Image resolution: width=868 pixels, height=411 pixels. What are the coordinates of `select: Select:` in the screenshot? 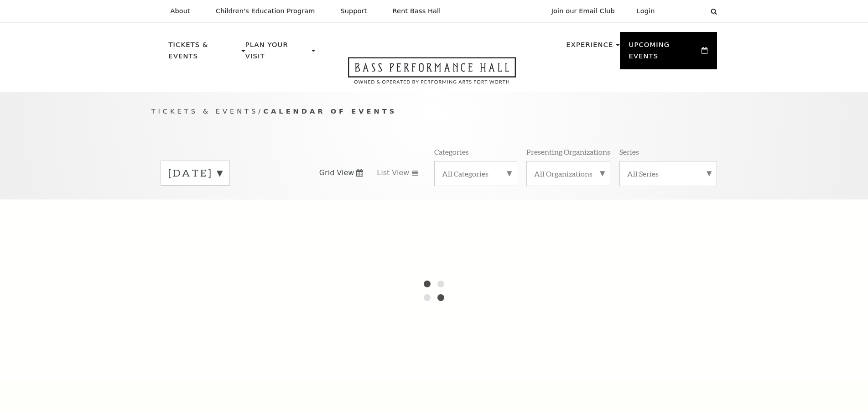 It's located at (685, 11).